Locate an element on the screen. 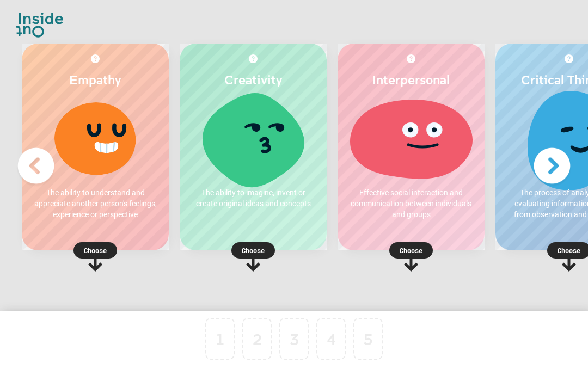  img: More about Interpersonal is located at coordinates (411, 59).